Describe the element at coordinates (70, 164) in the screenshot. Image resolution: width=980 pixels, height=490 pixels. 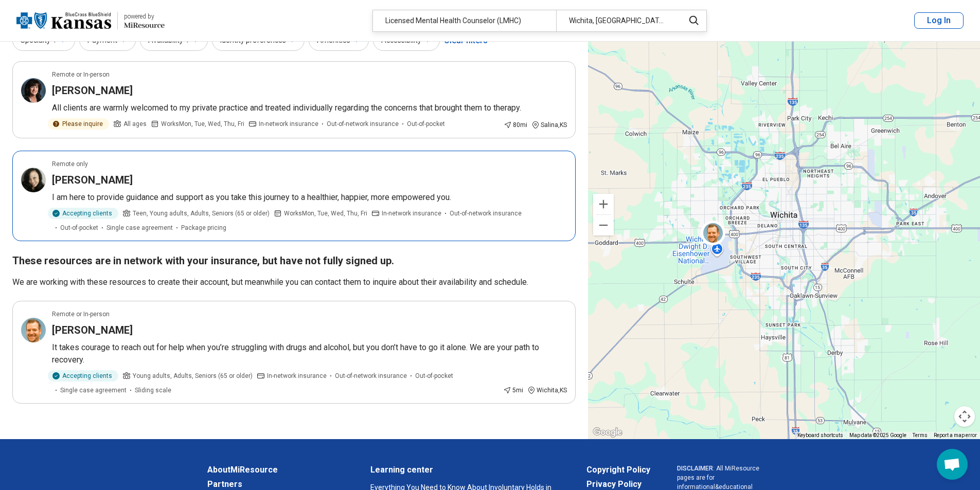
I see `p: Remote only` at that location.